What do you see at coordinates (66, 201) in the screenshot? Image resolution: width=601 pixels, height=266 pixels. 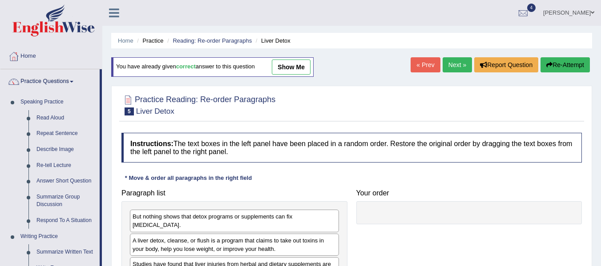 I see `a: Summarize Group Discussion` at bounding box center [66, 201].